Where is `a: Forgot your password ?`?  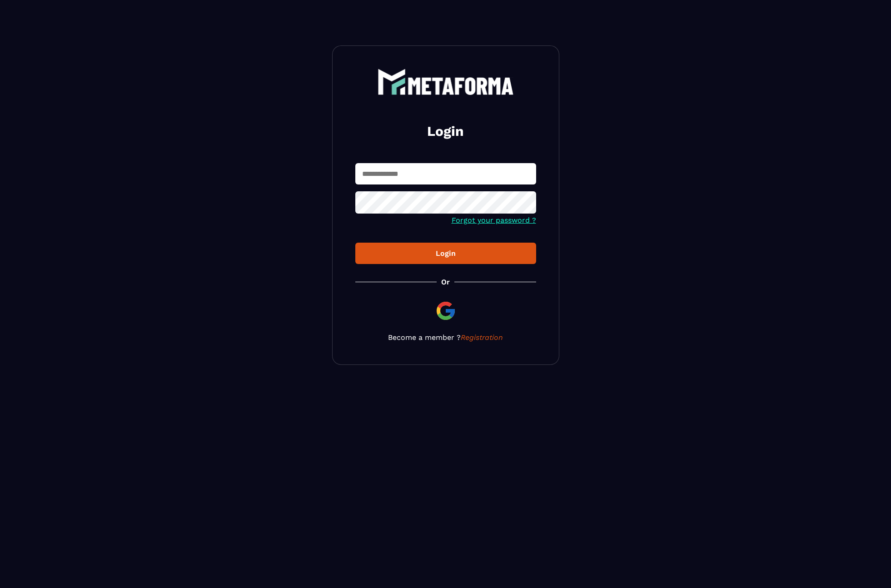
a: Forgot your password ? is located at coordinates (494, 220).